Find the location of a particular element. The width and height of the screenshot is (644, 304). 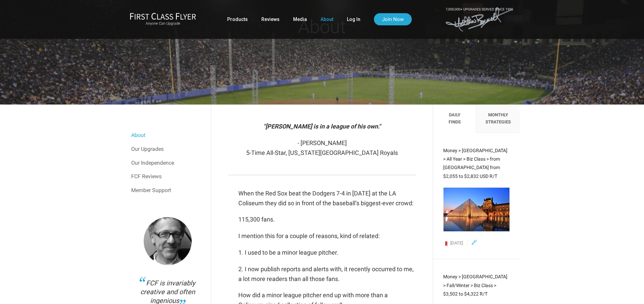

a: Join Now is located at coordinates (393, 19).